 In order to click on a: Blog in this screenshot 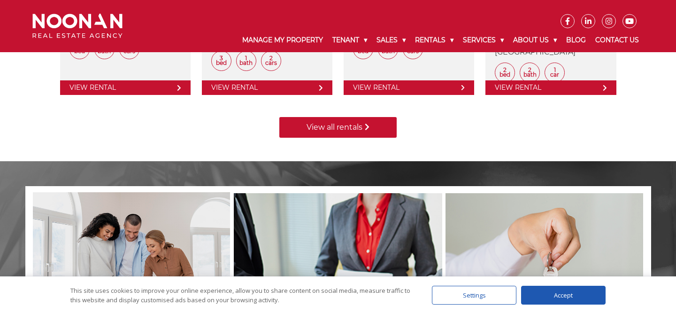, I will do `click(576, 40)`.